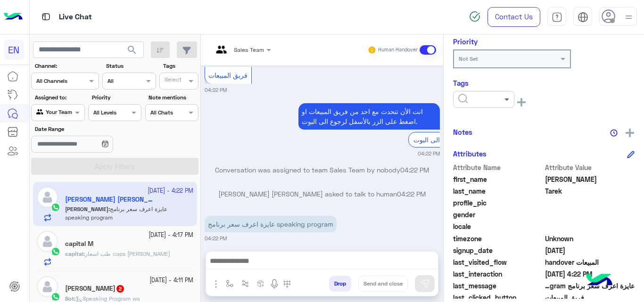 The height and width of the screenshot is (302, 644). Describe the element at coordinates (132, 50) in the screenshot. I see `span: search` at that location.